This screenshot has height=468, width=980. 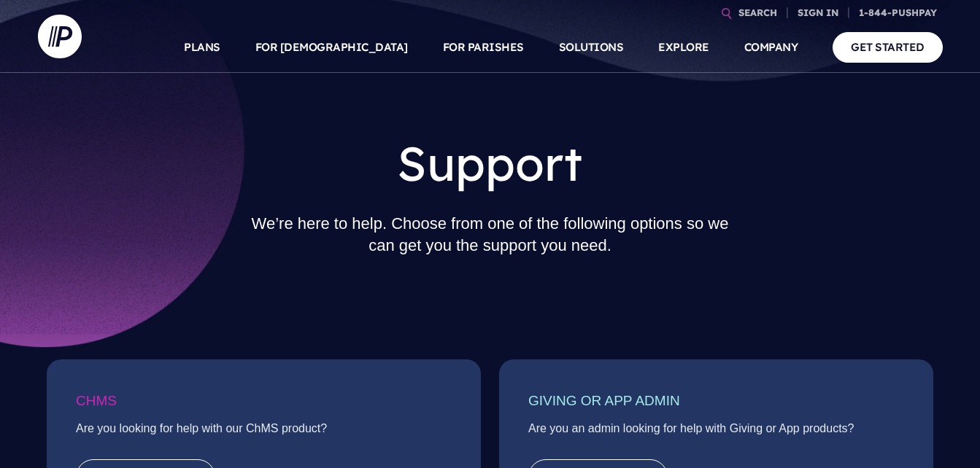 What do you see at coordinates (489, 164) in the screenshot?
I see `h1: Support` at bounding box center [489, 164].